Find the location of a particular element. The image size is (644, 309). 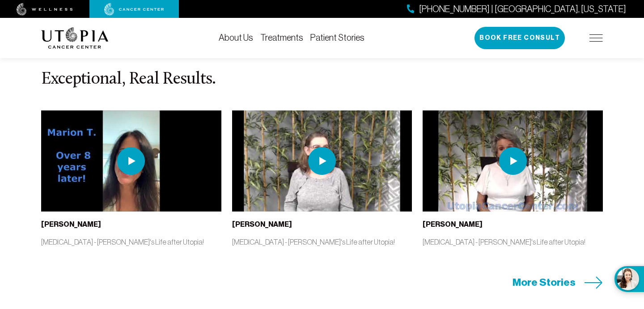

button: Book Free Consult is located at coordinates (519, 38).